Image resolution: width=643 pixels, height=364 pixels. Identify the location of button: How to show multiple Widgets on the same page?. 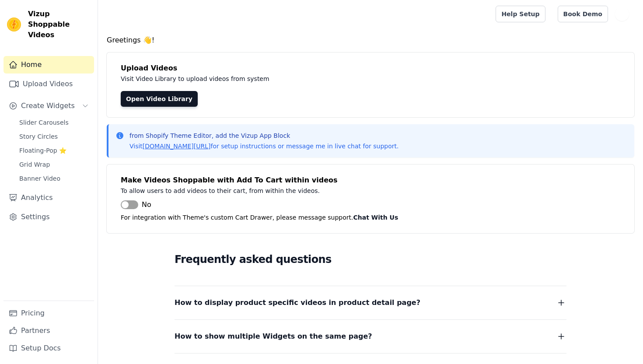
(371, 336).